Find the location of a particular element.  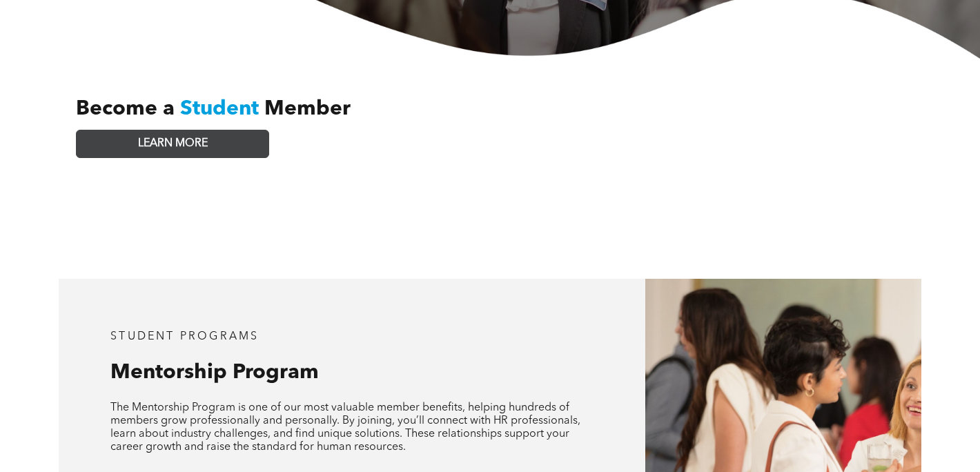

a: LEARN MORE is located at coordinates (172, 144).